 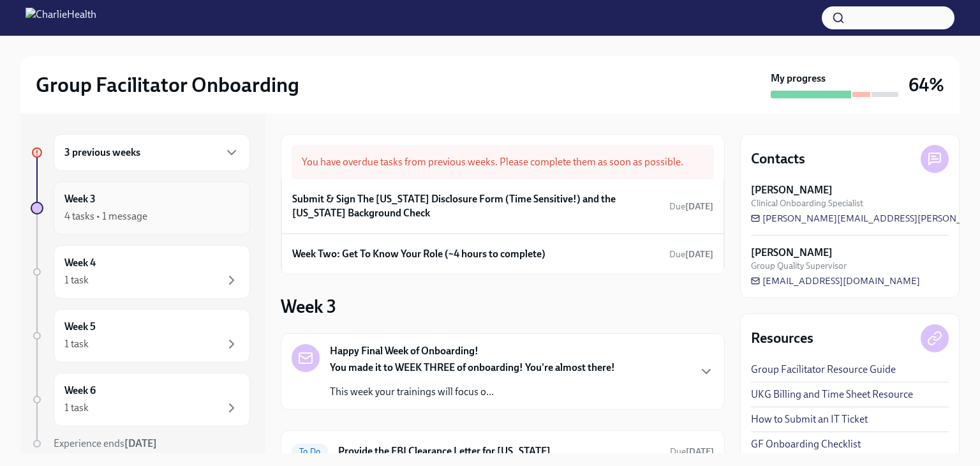 I want to click on span: September 16th, 2025 09:00, so click(x=691, y=254).